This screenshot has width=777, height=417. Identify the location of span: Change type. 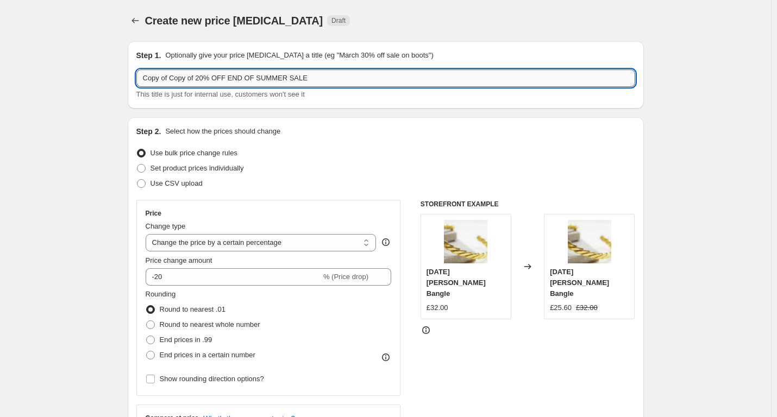
(166, 226).